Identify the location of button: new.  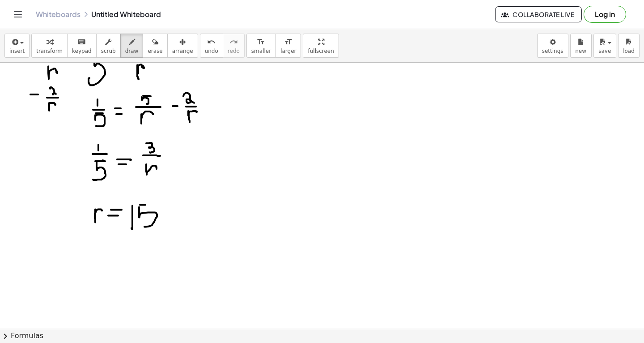
(581, 46).